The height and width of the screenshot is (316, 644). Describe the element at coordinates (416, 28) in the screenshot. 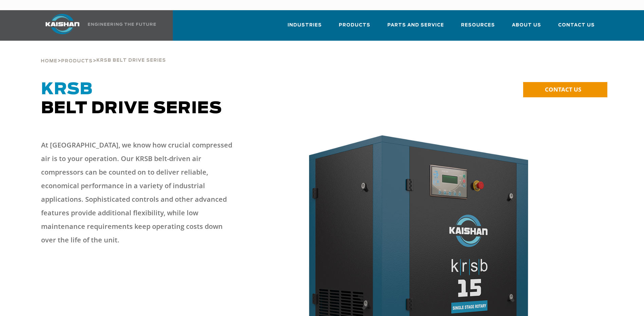

I see `a: Parts and Service` at that location.